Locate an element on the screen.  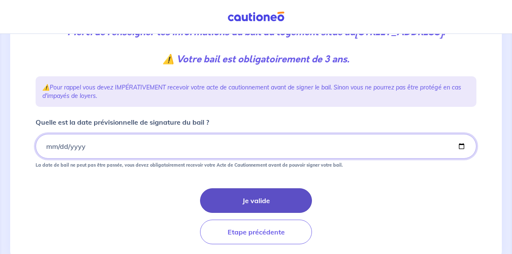
img: Cautioneo is located at coordinates (256, 17).